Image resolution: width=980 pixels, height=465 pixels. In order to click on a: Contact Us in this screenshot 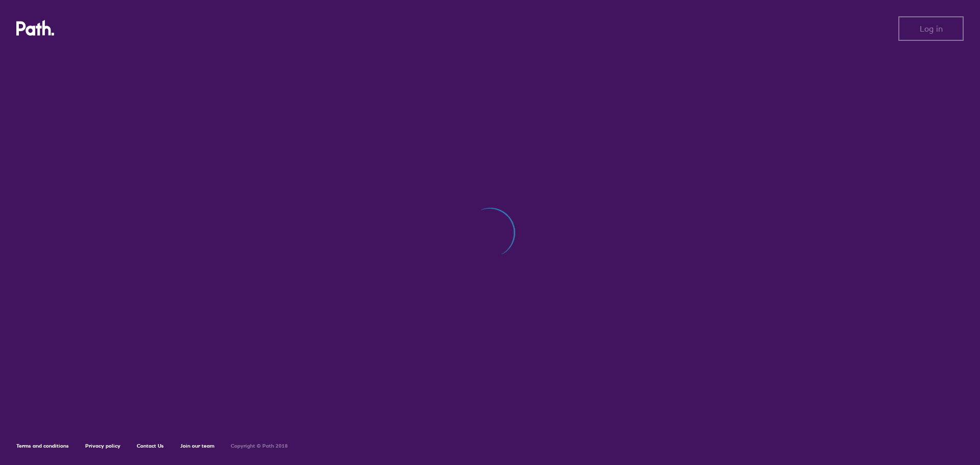, I will do `click(150, 446)`.